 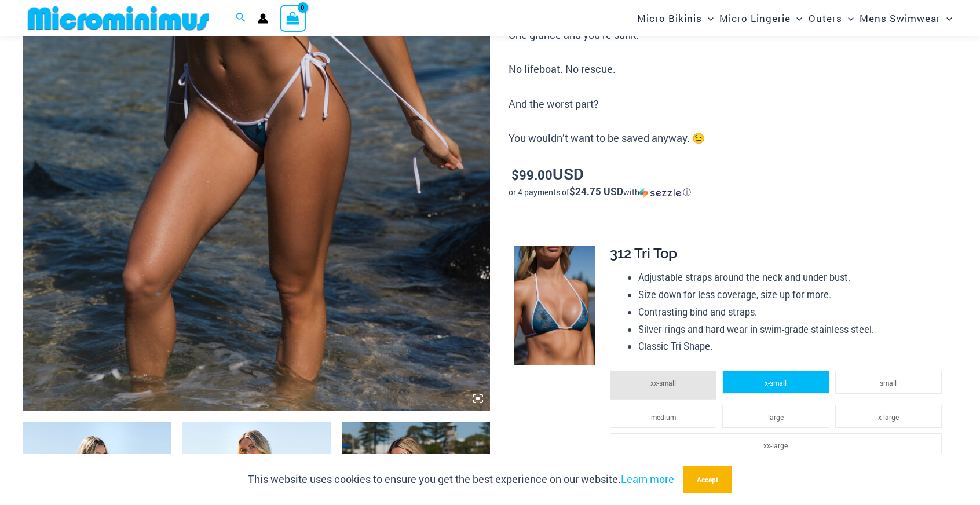 What do you see at coordinates (888, 417) in the screenshot?
I see `span: x-large` at bounding box center [888, 417].